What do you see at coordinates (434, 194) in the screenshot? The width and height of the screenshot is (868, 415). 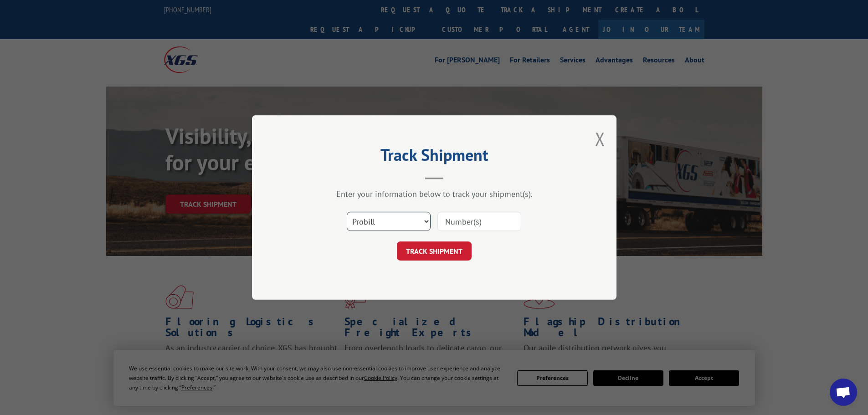 I see `div: Enter your information below to track your shipment(s).` at bounding box center [434, 194].